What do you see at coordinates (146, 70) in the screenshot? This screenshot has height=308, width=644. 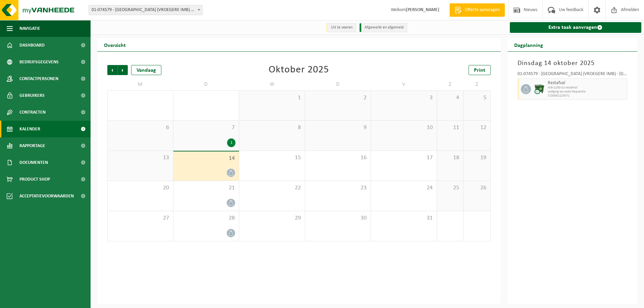 I see `div: Vandaag` at bounding box center [146, 70].